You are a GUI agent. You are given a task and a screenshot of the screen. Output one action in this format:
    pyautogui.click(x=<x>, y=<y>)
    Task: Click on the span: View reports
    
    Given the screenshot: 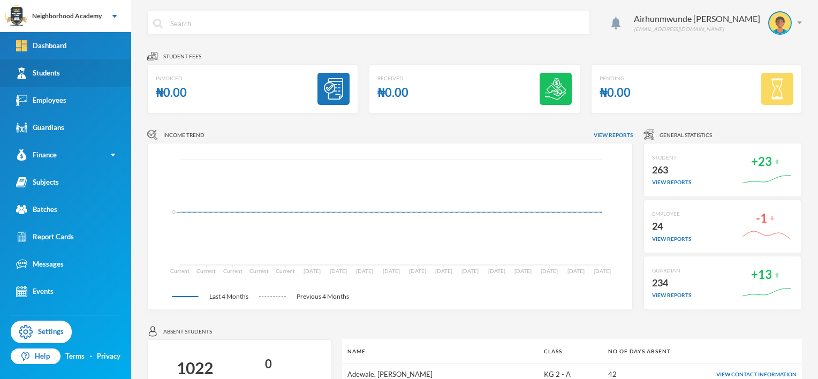 What is the action you would take?
    pyautogui.click(x=613, y=135)
    